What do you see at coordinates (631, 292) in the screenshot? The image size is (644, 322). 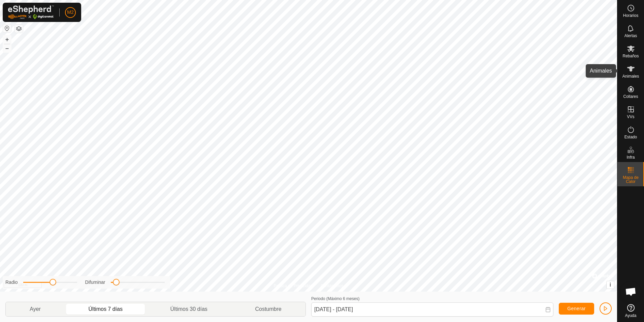 I see `a: Chat abierto` at bounding box center [631, 292].